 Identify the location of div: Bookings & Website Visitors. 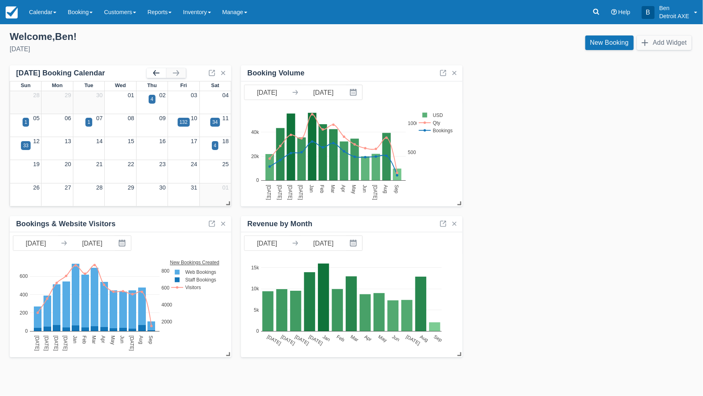
(66, 224).